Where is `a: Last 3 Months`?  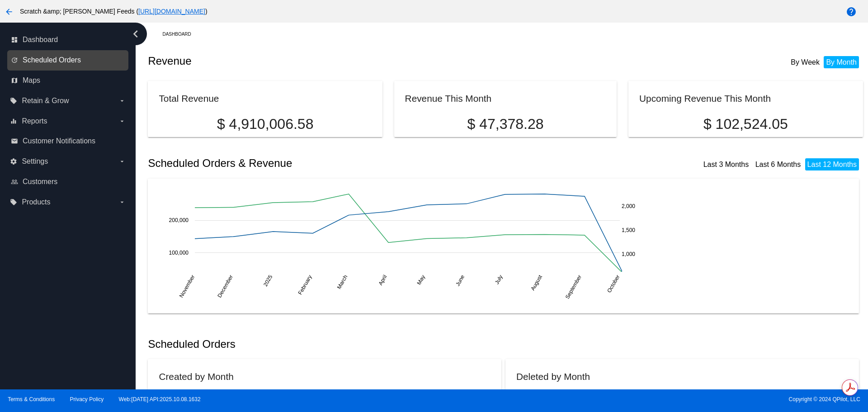 a: Last 3 Months is located at coordinates (726, 164).